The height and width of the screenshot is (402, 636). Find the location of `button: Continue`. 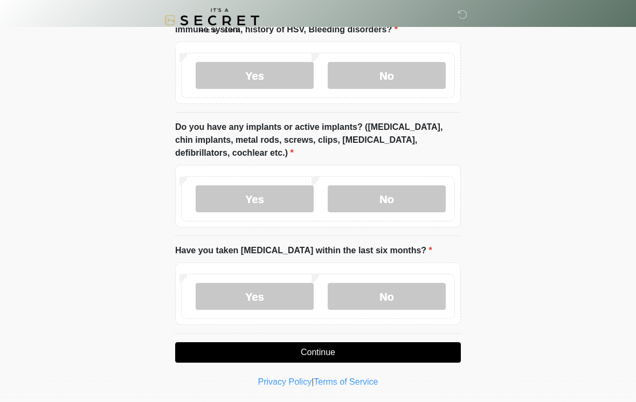

button: Continue is located at coordinates (318, 353).